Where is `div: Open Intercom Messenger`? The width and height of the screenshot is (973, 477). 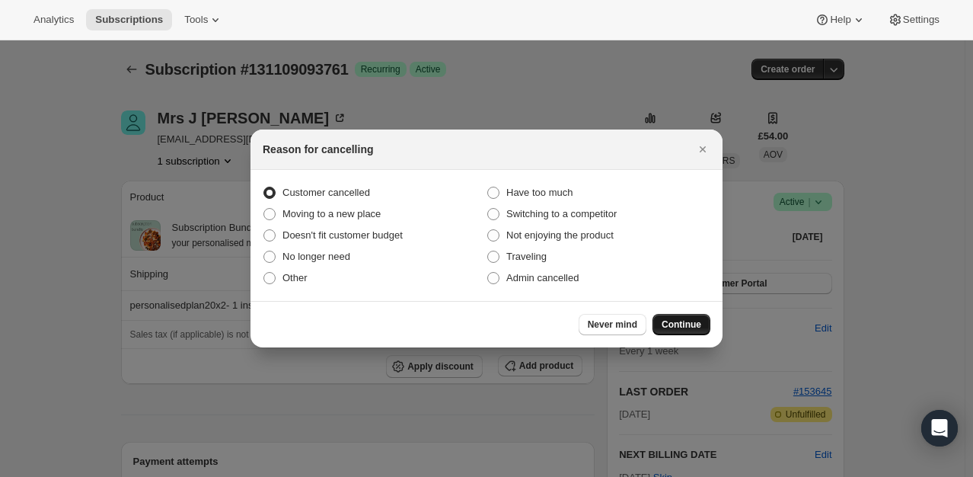 div: Open Intercom Messenger is located at coordinates (940, 428).